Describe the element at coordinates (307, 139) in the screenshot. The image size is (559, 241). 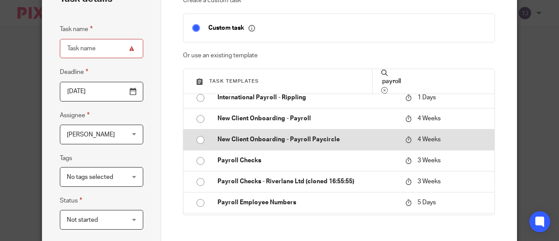
I see `p: New Client Onboarding - Payroll Paycircle` at that location.